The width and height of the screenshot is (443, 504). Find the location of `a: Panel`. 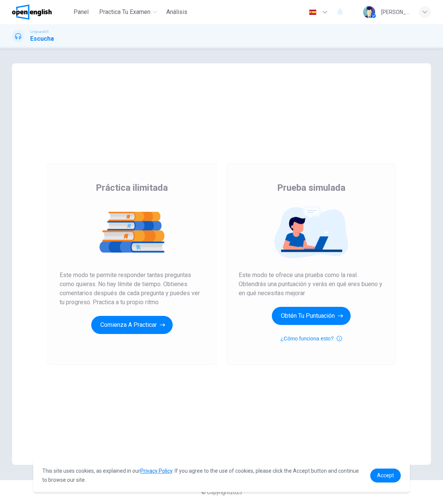

a: Panel is located at coordinates (81, 12).